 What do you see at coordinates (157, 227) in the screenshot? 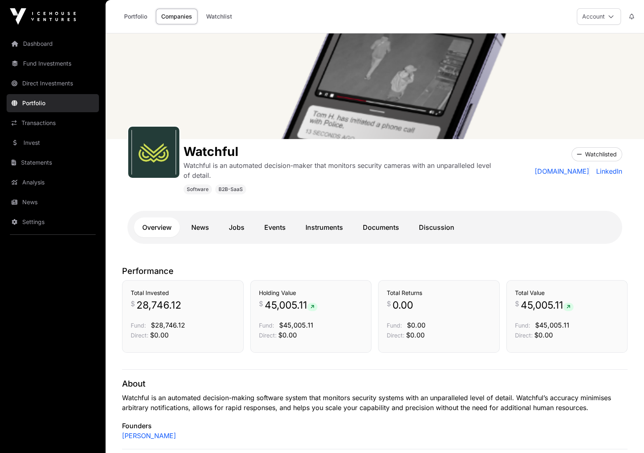
I see `a: Overview` at bounding box center [157, 227].